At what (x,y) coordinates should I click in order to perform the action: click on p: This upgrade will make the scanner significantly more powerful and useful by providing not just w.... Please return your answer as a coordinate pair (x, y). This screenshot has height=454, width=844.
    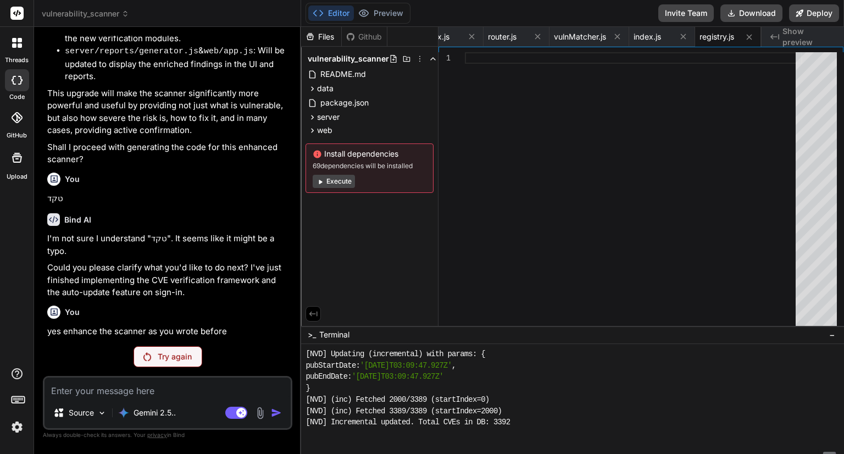
    Looking at the image, I should click on (169, 112).